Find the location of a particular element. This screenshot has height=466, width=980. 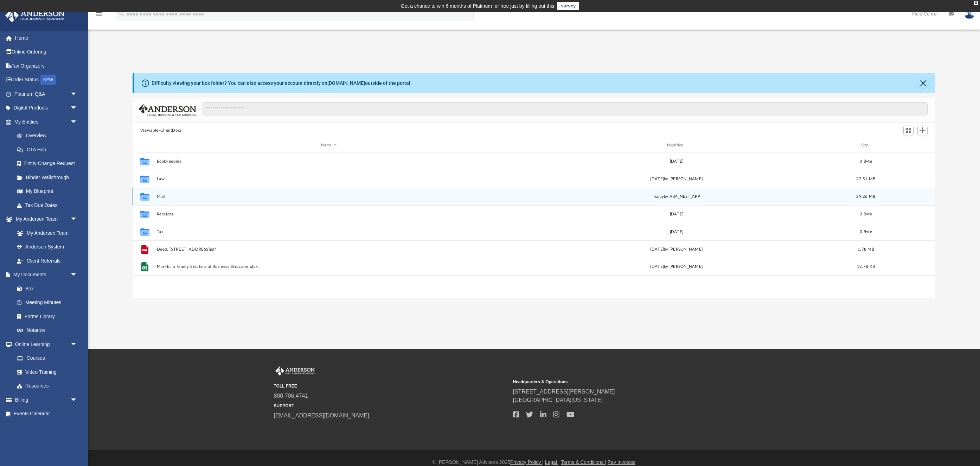

a: Client Referrals is located at coordinates (47, 260).